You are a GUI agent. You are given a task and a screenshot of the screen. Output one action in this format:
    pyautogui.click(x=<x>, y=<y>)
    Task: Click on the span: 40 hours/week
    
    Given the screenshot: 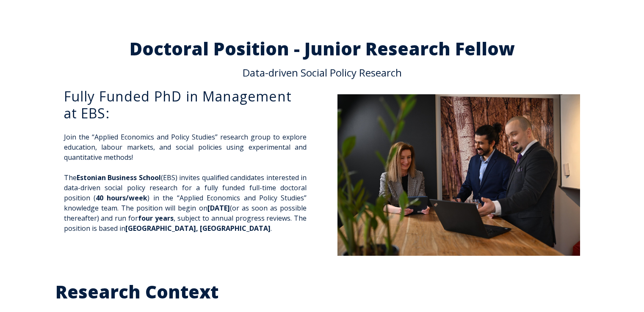 What is the action you would take?
    pyautogui.click(x=122, y=198)
    